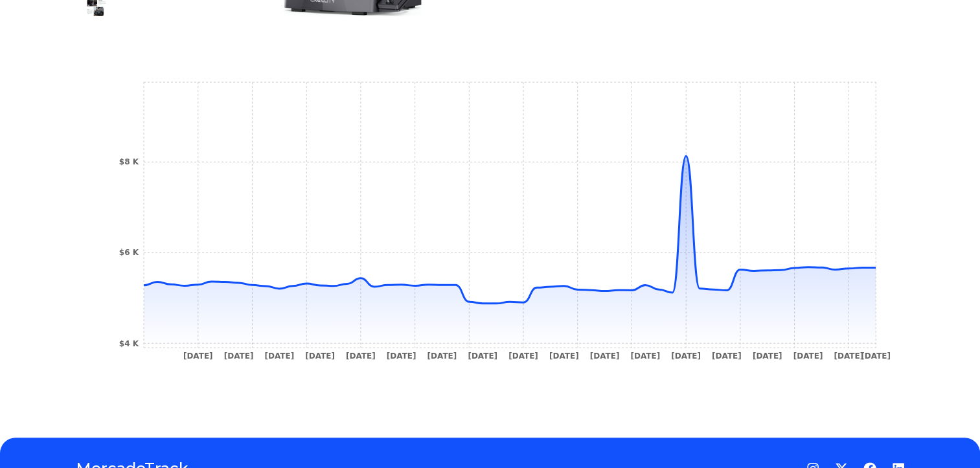  I want to click on tspan: $8 K, so click(128, 162).